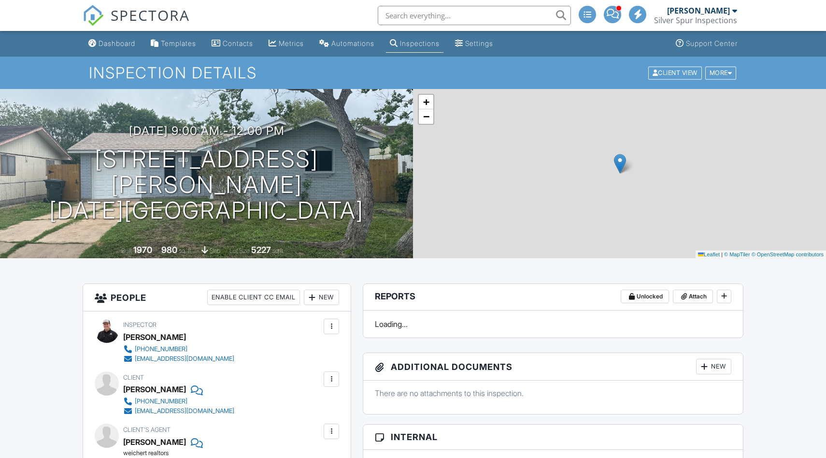 The image size is (826, 458). What do you see at coordinates (278, 250) in the screenshot?
I see `span: sq.ft.` at bounding box center [278, 250].